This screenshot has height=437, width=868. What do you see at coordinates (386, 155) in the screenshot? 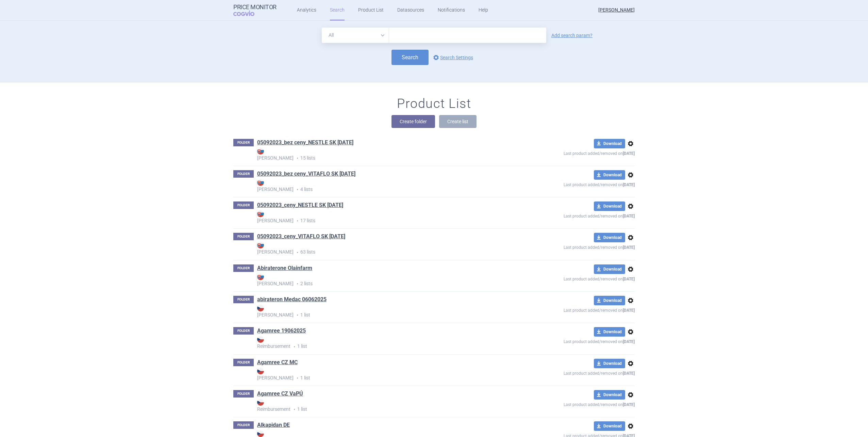
I see `p: 15 lists` at bounding box center [386, 155].